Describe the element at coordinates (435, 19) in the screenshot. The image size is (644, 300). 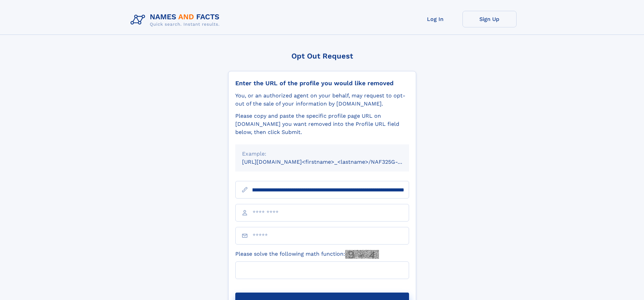
I see `a: Log In` at that location.